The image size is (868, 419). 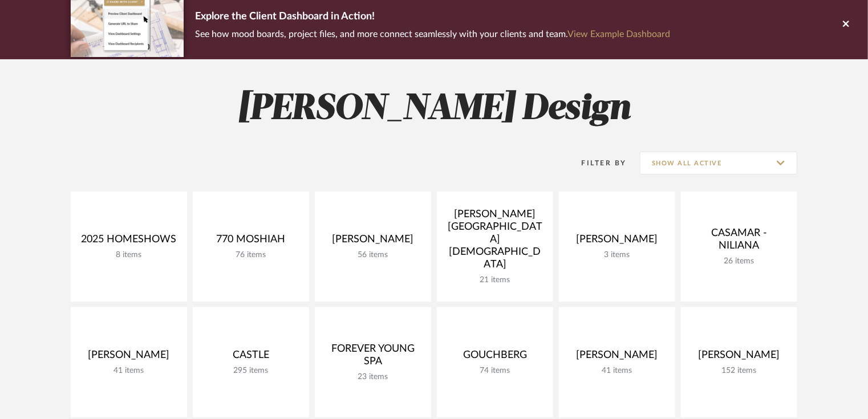 What do you see at coordinates (129, 254) in the screenshot?
I see `div: 8 items` at bounding box center [129, 254].